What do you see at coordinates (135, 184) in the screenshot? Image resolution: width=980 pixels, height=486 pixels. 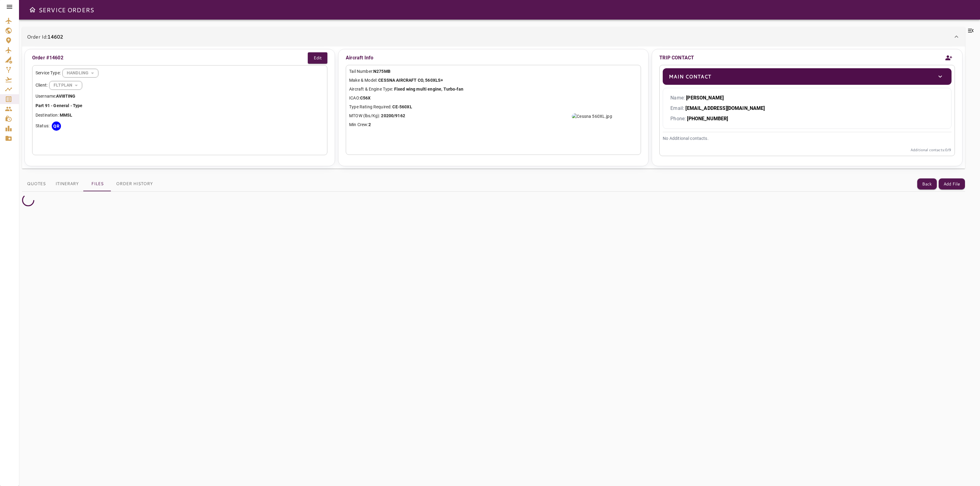 I see `button: Order History` at bounding box center [135, 184].